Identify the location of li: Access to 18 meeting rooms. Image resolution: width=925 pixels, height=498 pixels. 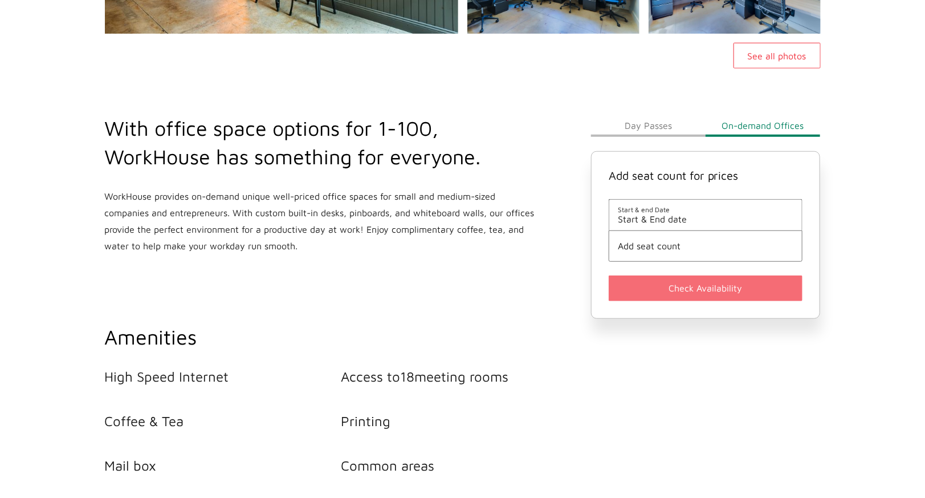
(459, 376).